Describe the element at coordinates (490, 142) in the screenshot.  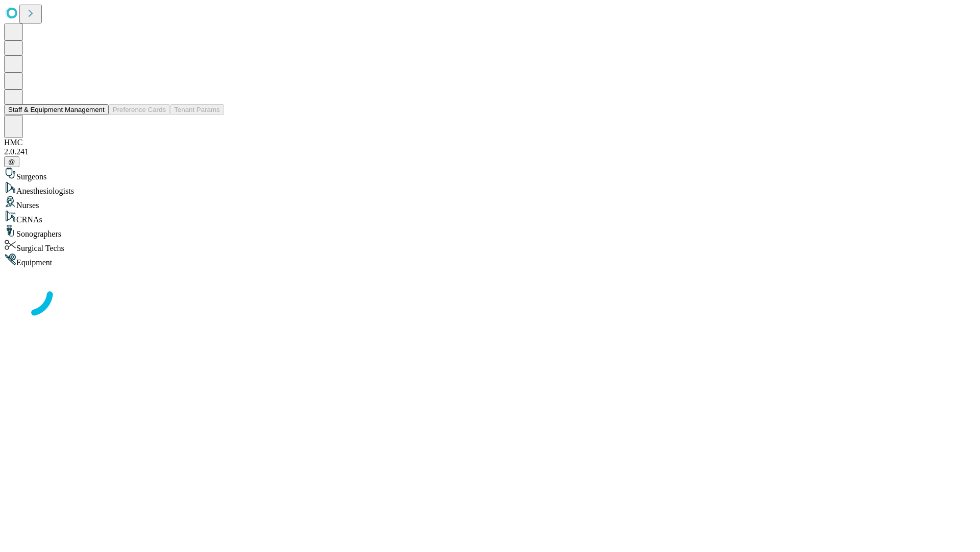
I see `div: HMC` at that location.